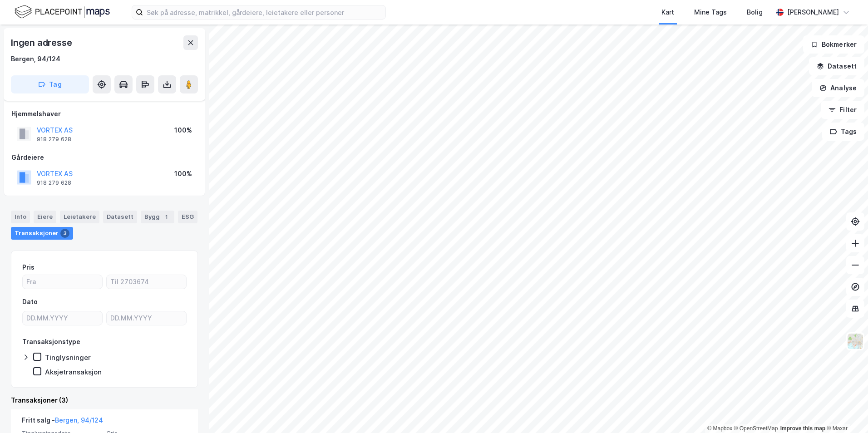 The width and height of the screenshot is (868, 433). Describe the element at coordinates (755, 12) in the screenshot. I see `div: Bolig` at that location.